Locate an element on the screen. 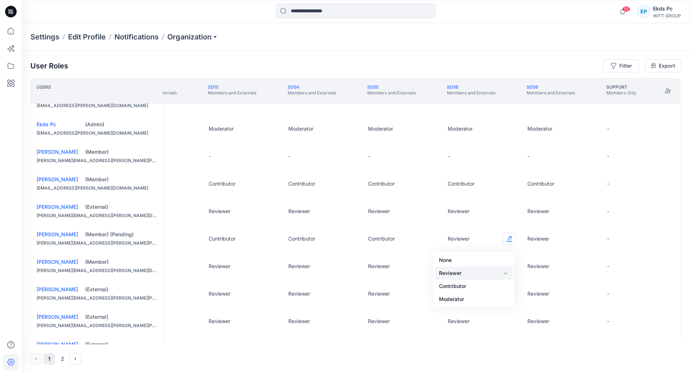 This screenshot has width=690, height=373. a: SD55 is located at coordinates (372, 87).